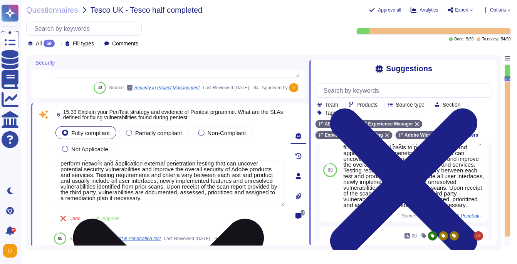  I want to click on button: user, so click(12, 251).